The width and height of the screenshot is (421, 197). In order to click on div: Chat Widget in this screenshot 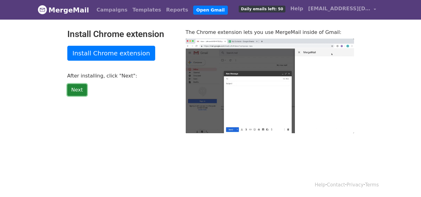, I will do `click(405, 182)`.